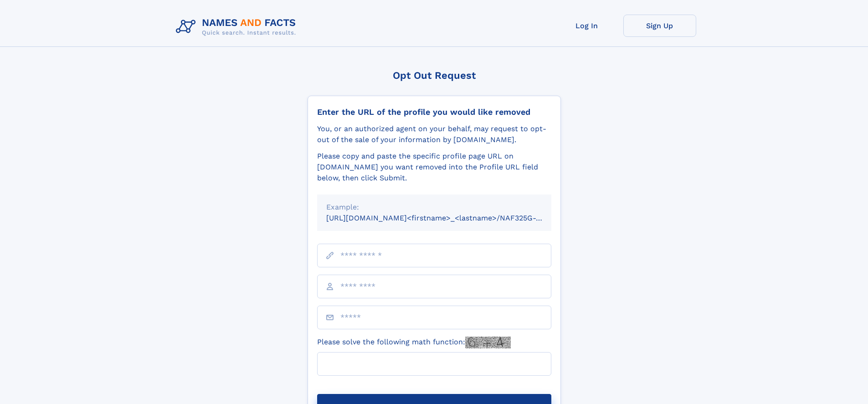 The width and height of the screenshot is (868, 404). I want to click on img: Logo Names and Facts, so click(238, 27).